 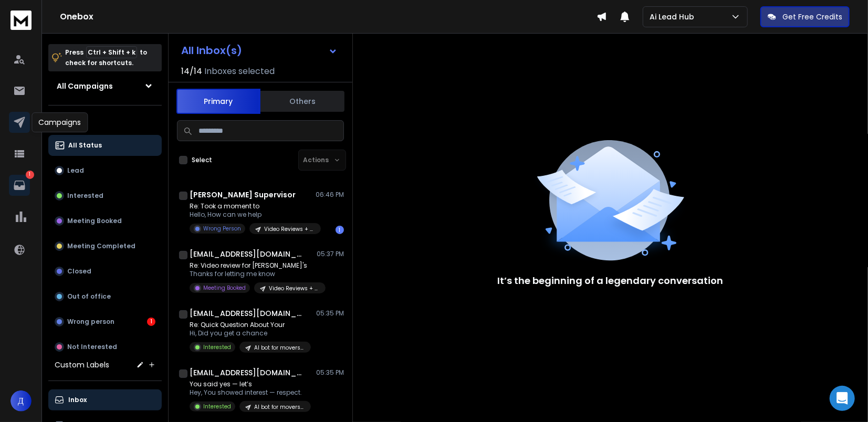 What do you see at coordinates (105, 400) in the screenshot?
I see `button: Inbox` at bounding box center [105, 400].